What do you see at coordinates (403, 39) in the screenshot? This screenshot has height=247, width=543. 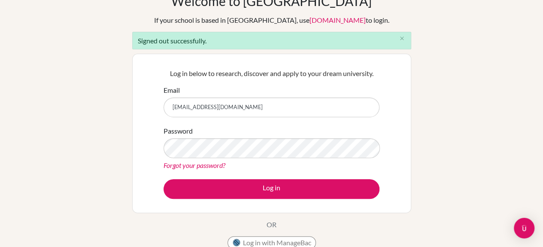 I see `button: Close` at bounding box center [403, 39].